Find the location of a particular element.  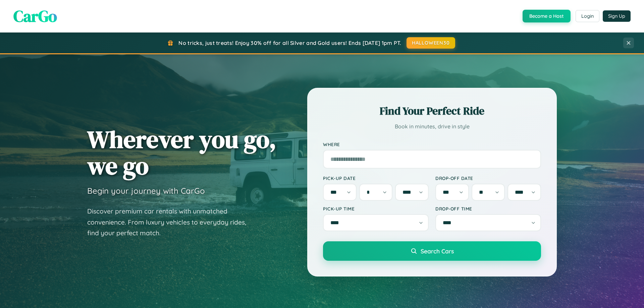

button: Search Cars is located at coordinates (432, 251).